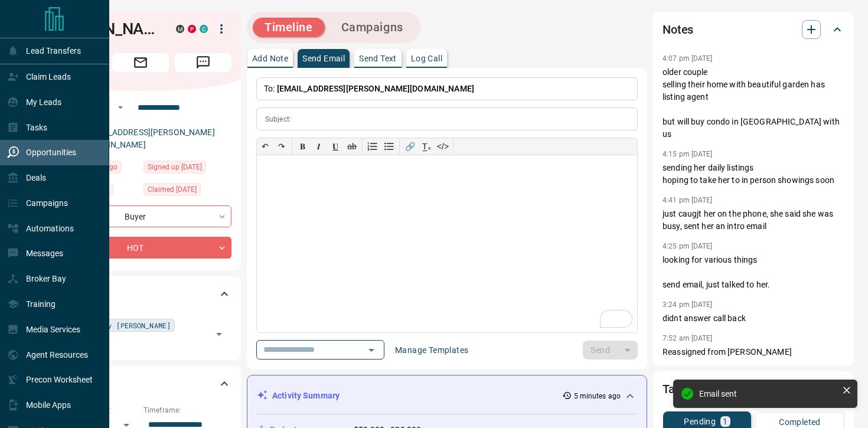 The height and width of the screenshot is (428, 868). Describe the element at coordinates (753, 30) in the screenshot. I see `div: Notes` at that location.